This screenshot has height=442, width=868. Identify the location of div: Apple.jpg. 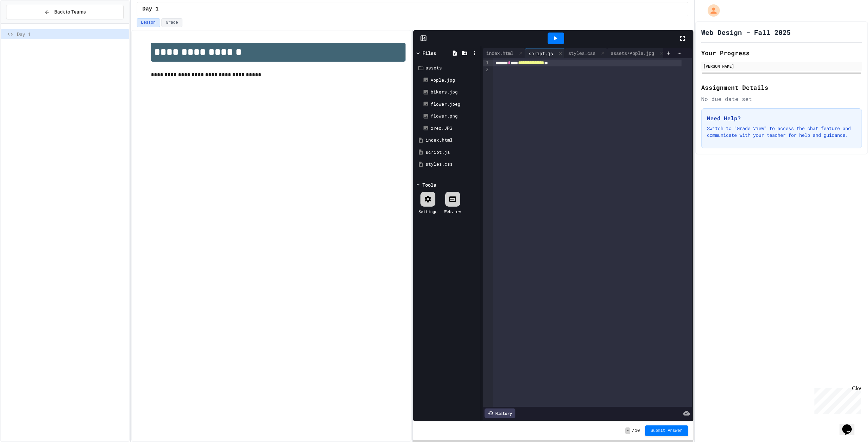
(454, 80).